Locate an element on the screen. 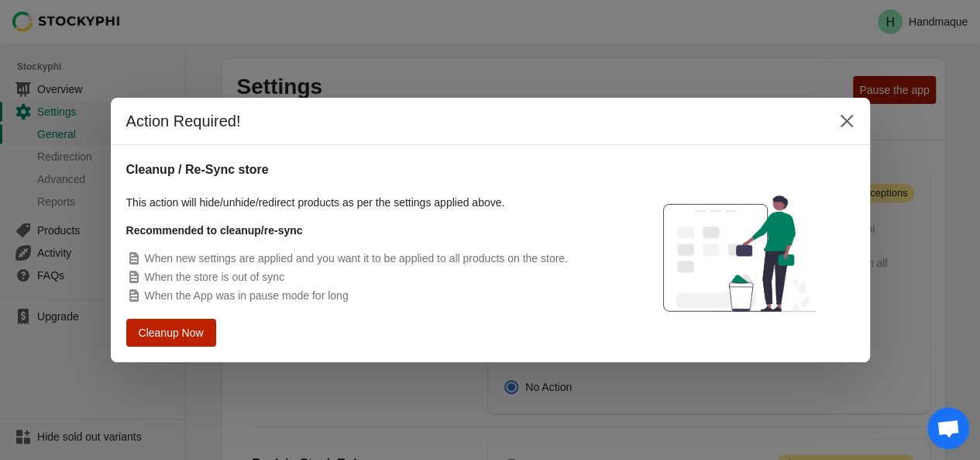  span: When the App was in pause mode for long is located at coordinates (247, 295).